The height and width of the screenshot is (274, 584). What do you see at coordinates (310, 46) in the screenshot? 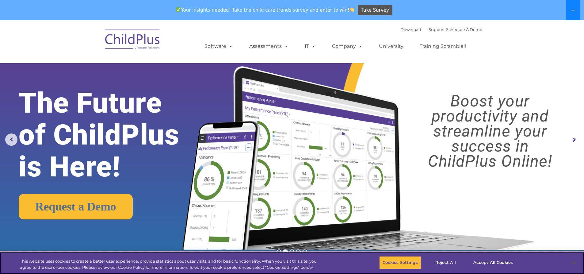
I see `a: IT` at bounding box center [310, 46].